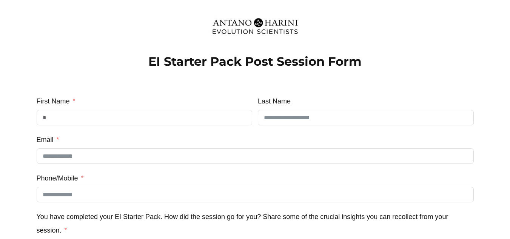 The height and width of the screenshot is (239, 510). I want to click on strong: EI Starter Pack Post Session Form, so click(255, 61).